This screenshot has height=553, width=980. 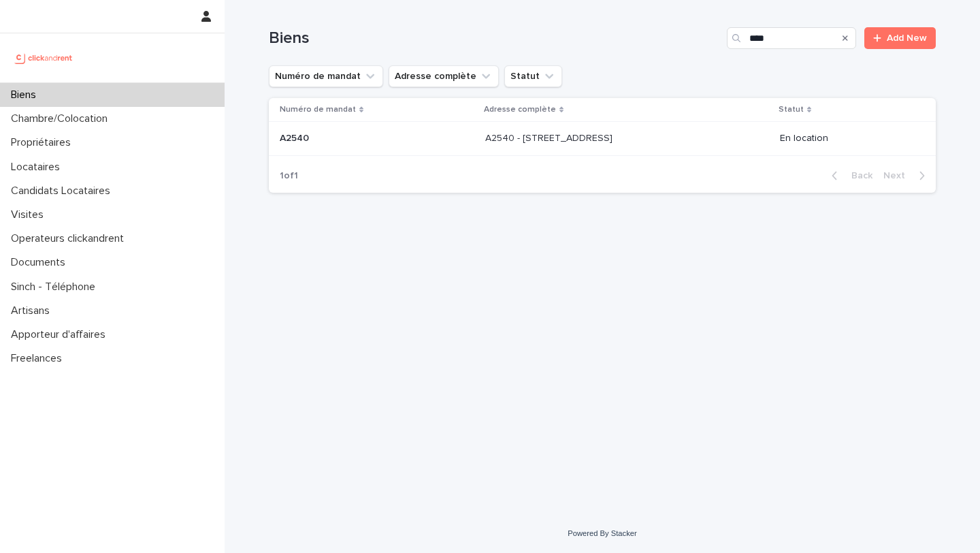 What do you see at coordinates (907, 38) in the screenshot?
I see `span: Add New` at bounding box center [907, 38].